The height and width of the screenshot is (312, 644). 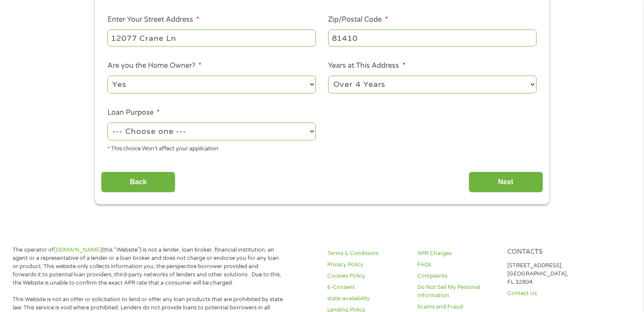 What do you see at coordinates (147, 267) in the screenshot?
I see `p: The operator of (this “Website”) is not a lender, loan broker, financial institution, an agent or...` at bounding box center [147, 267].